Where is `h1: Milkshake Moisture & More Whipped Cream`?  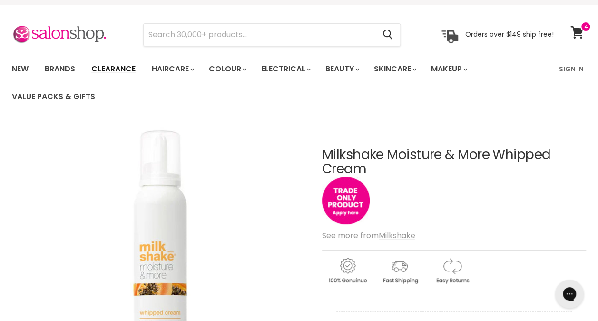
h1: Milkshake Moisture & More Whipped Cream is located at coordinates (454, 162).